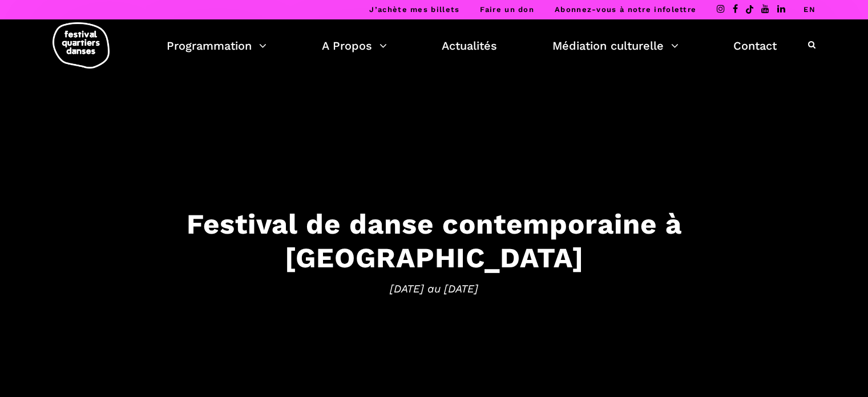  Describe the element at coordinates (755, 46) in the screenshot. I see `a: Contact` at that location.